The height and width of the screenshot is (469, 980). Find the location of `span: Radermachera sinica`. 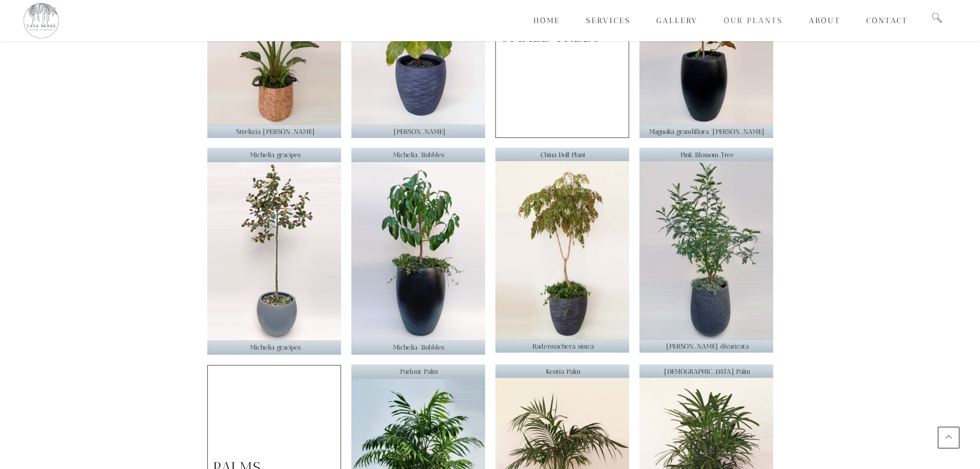

span: Radermachera sinica is located at coordinates (563, 346).